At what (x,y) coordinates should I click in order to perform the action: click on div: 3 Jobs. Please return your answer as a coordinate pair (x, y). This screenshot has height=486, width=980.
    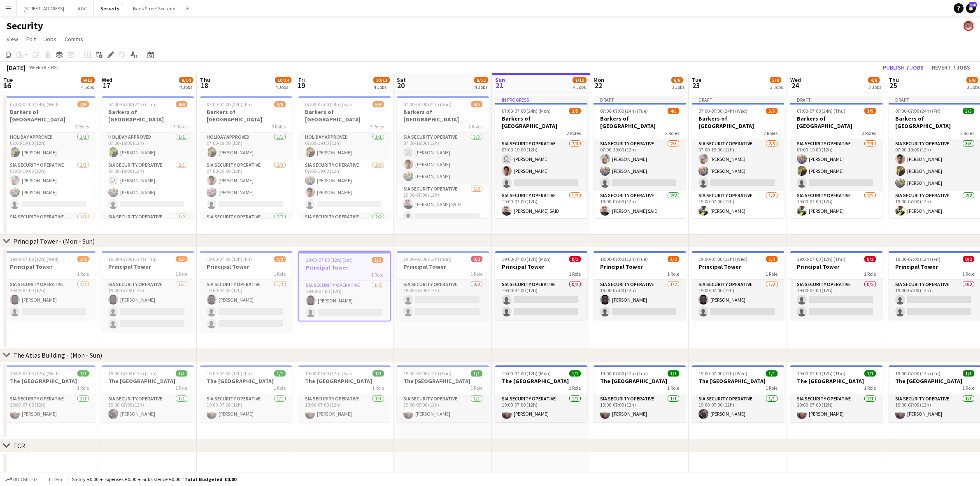
    Looking at the image, I should click on (875, 87).